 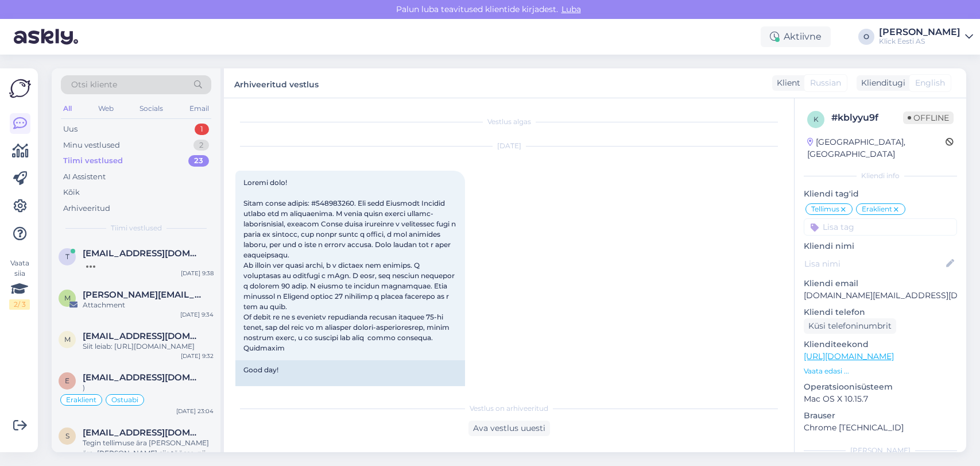 I want to click on div: Tiimi vestlused, so click(x=93, y=161).